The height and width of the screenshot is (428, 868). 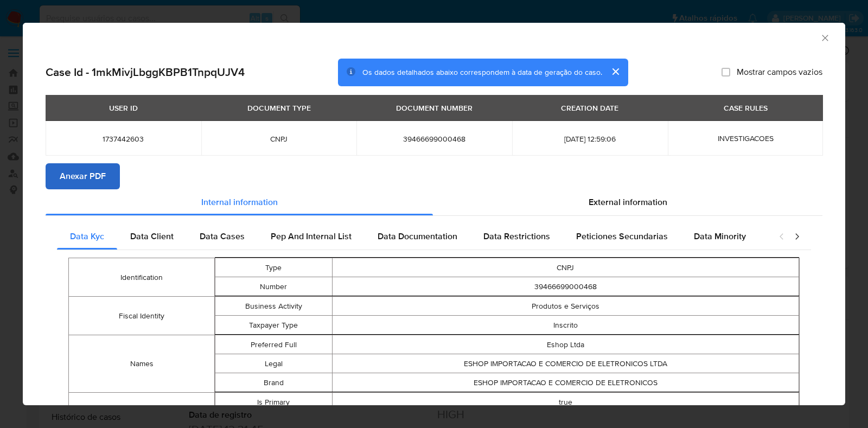 What do you see at coordinates (565, 306) in the screenshot?
I see `td: Produtos e Serviços` at bounding box center [565, 306].